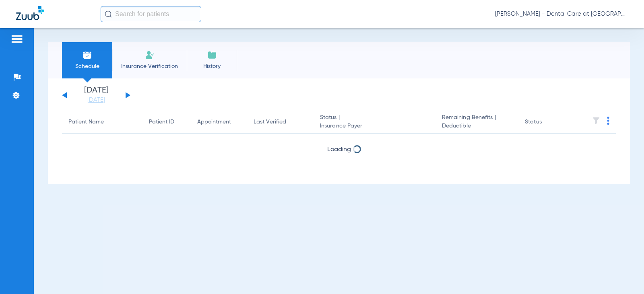  Describe the element at coordinates (150, 55) in the screenshot. I see `img: Manual Insurance Verification` at that location.